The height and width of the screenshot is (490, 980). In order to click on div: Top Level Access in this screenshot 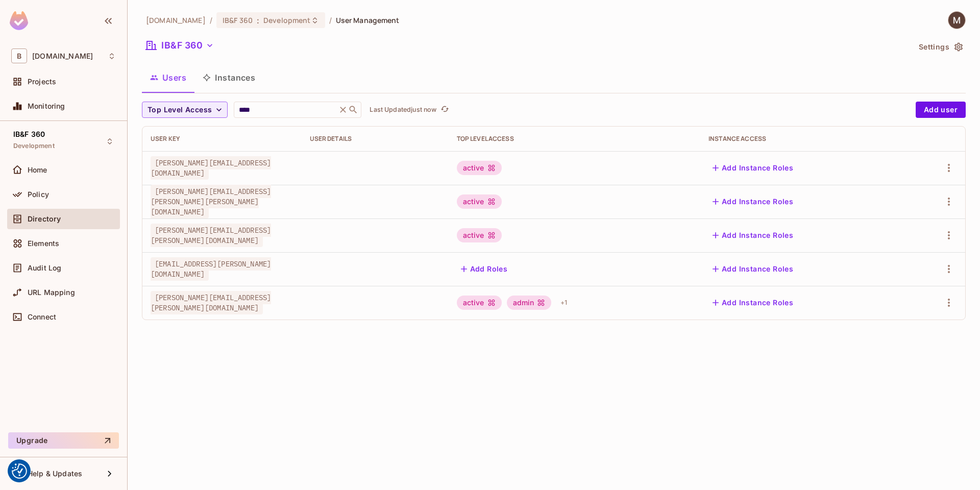, I will do `click(574, 138)`.